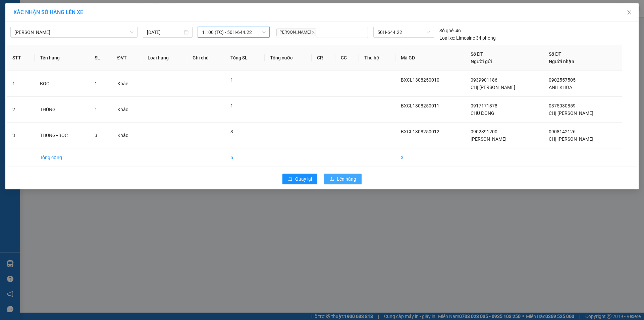 The height and width of the screenshot is (320, 644). I want to click on td: THÙNG+BỌC, so click(61, 136).